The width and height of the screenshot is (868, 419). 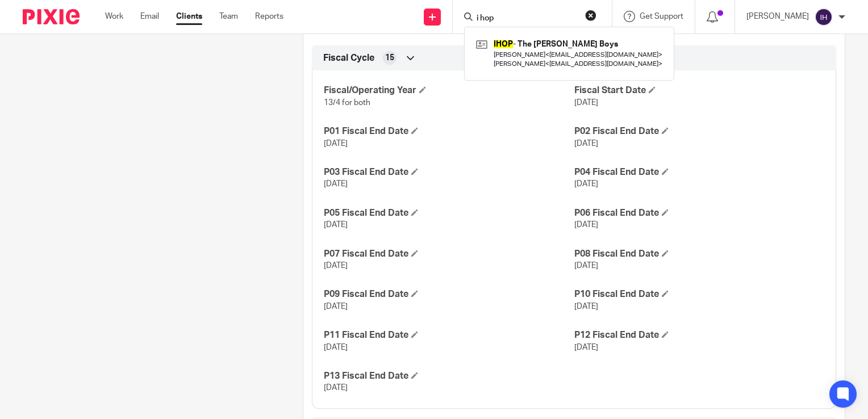 What do you see at coordinates (699, 172) in the screenshot?
I see `h4: P04 Fiscal End Date` at bounding box center [699, 172].